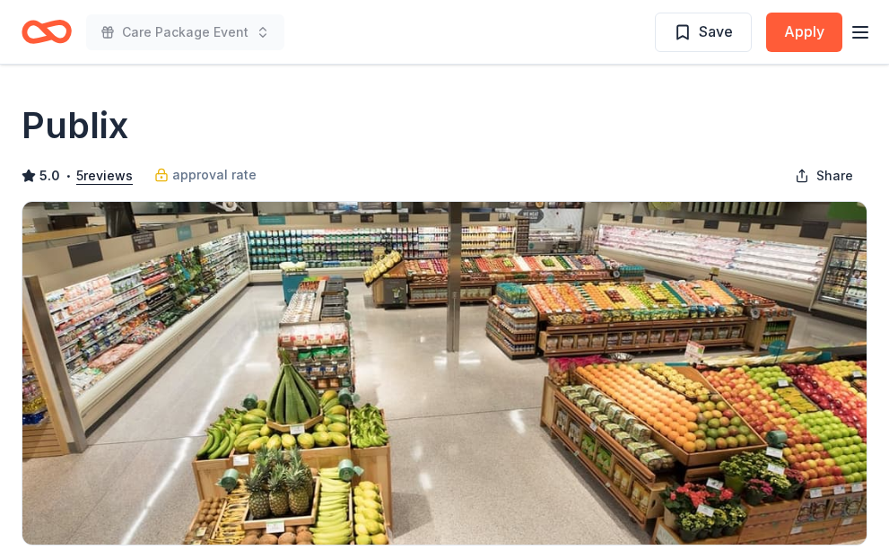  What do you see at coordinates (185, 32) in the screenshot?
I see `span: Care Package Event` at bounding box center [185, 32].